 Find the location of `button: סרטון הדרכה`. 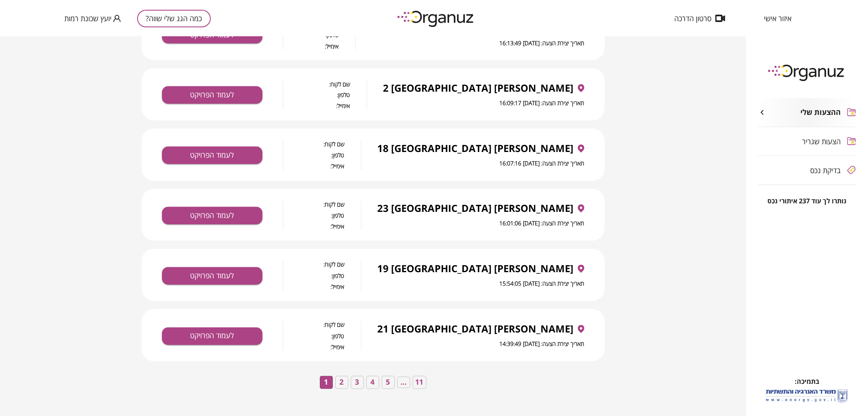

button: סרטון הדרכה is located at coordinates (699, 18).